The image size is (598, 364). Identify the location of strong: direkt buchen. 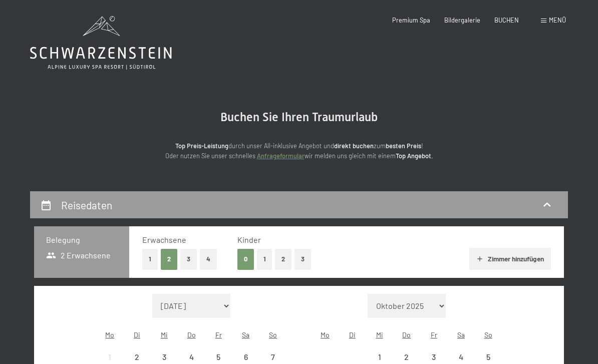
(354, 146).